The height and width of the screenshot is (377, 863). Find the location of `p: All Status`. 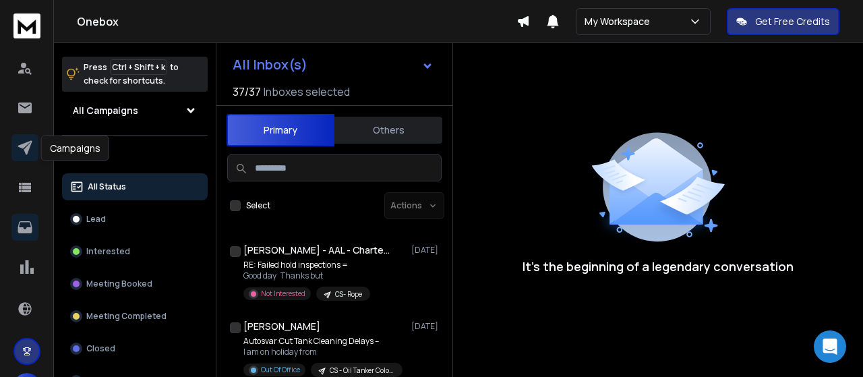

p: All Status is located at coordinates (106, 187).